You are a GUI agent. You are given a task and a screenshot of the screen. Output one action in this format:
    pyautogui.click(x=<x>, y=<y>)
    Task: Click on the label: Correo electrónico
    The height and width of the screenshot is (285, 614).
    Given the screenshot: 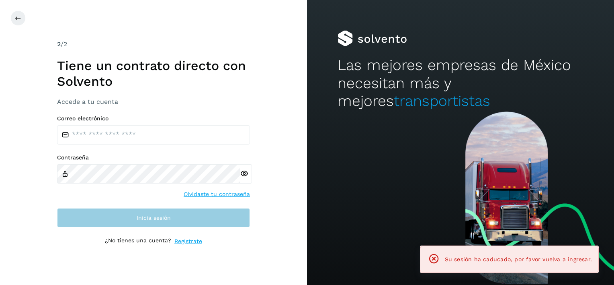 What is the action you would take?
    pyautogui.click(x=154, y=118)
    